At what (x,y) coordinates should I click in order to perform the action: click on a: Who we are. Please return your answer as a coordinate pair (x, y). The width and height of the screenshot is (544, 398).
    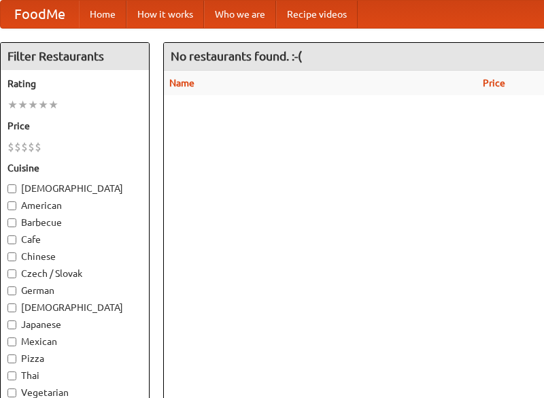
    Looking at the image, I should click on (240, 14).